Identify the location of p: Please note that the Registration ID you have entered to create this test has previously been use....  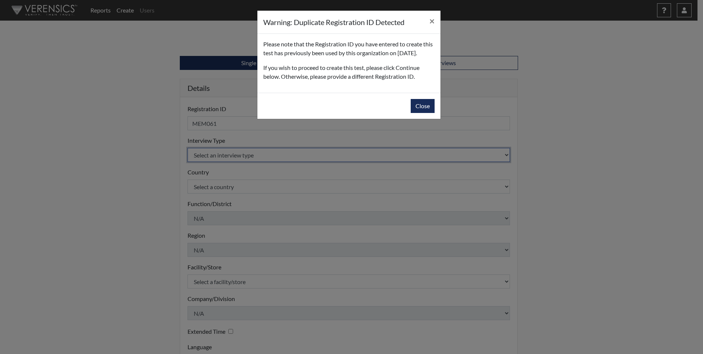
(349, 49).